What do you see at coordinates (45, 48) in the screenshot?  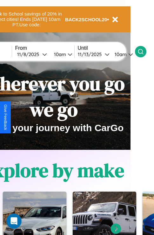 I see `label: From` at bounding box center [45, 48].